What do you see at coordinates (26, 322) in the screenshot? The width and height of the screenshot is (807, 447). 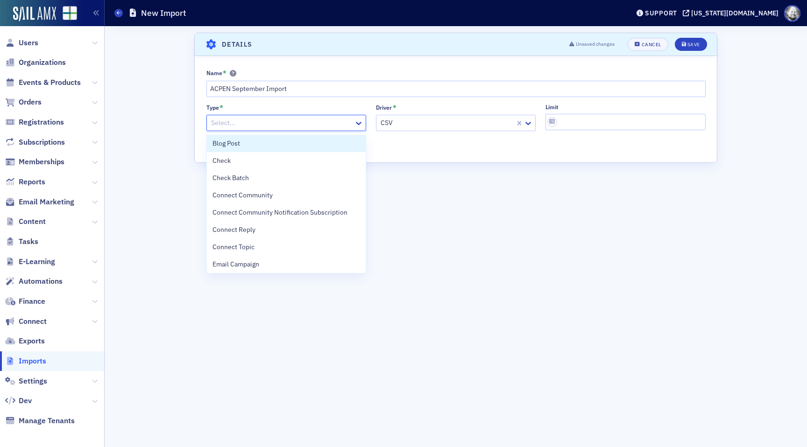 I see `a: Connect` at bounding box center [26, 322].